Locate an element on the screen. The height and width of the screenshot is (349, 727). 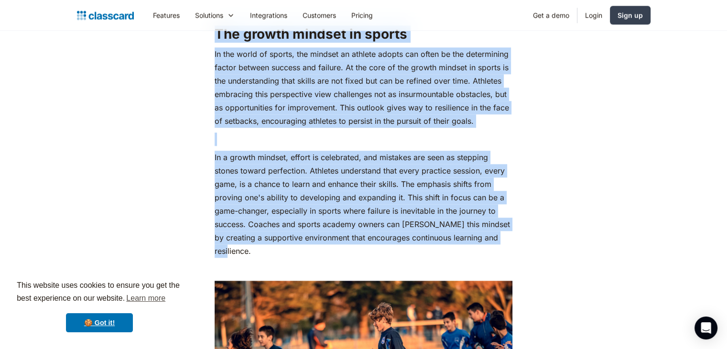
a: Sign up is located at coordinates (630, 15).